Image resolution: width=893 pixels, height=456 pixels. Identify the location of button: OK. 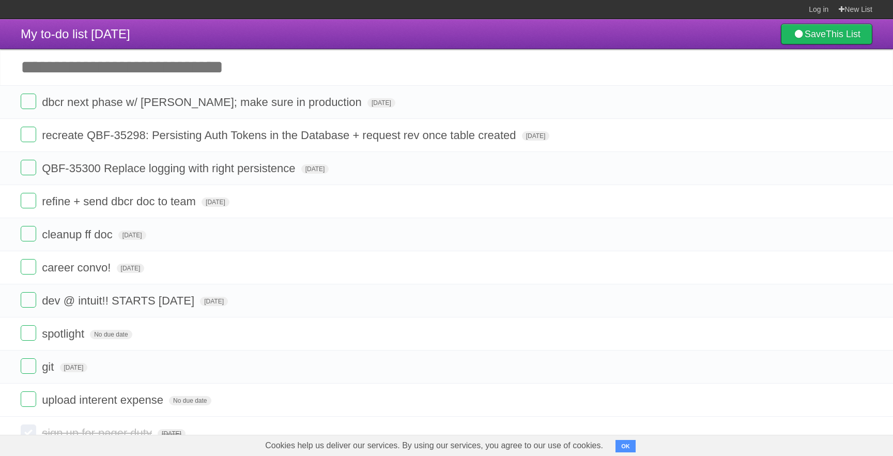
(625, 446).